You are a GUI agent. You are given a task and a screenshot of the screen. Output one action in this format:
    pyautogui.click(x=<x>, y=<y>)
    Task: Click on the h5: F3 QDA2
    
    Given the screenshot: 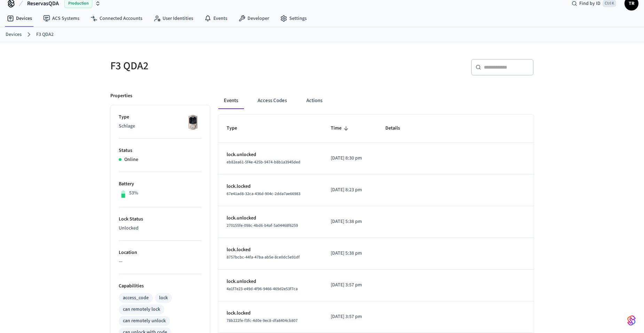 What is the action you would take?
    pyautogui.click(x=214, y=66)
    